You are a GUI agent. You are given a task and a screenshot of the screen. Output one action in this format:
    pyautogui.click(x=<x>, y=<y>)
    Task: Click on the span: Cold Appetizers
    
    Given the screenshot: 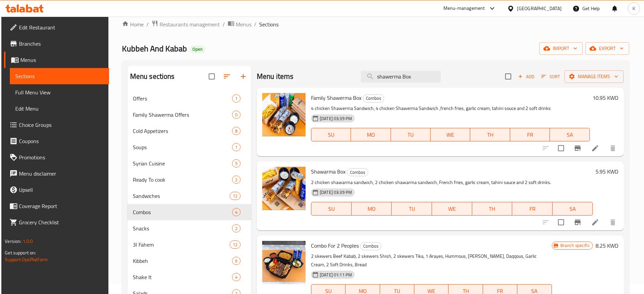 What is the action you would take?
    pyautogui.click(x=182, y=131)
    